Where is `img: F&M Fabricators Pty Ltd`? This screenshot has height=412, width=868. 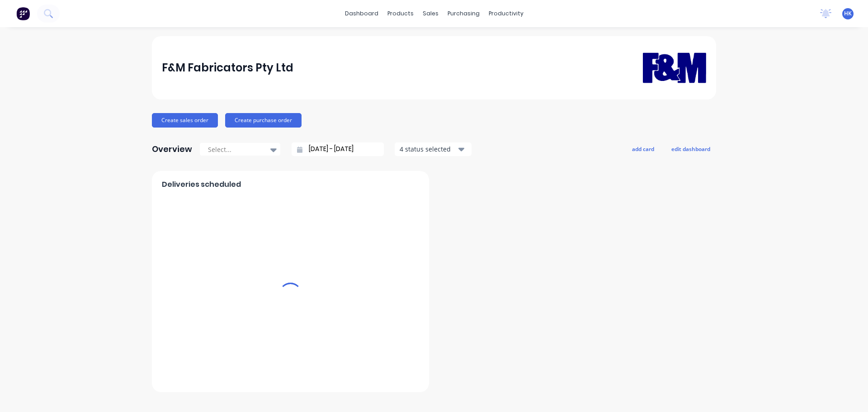
img: F&M Fabricators Pty Ltd is located at coordinates (675, 67).